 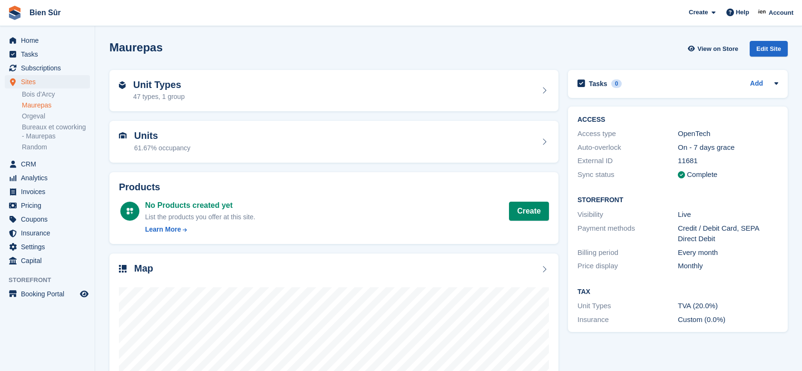 I want to click on span: List the products you offer at this site., so click(x=200, y=217).